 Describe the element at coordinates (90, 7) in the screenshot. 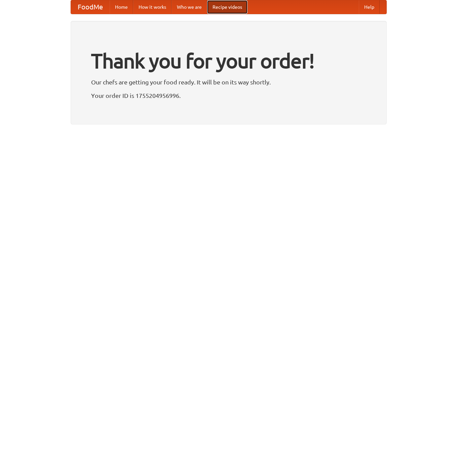

I see `a: FoodMe` at that location.